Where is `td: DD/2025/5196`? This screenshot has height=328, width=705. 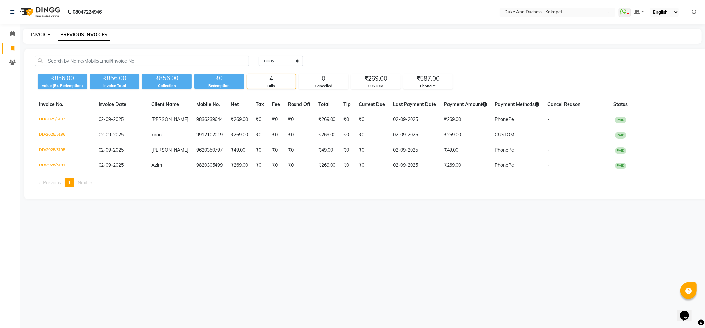
td: DD/2025/5196 is located at coordinates (65, 135).